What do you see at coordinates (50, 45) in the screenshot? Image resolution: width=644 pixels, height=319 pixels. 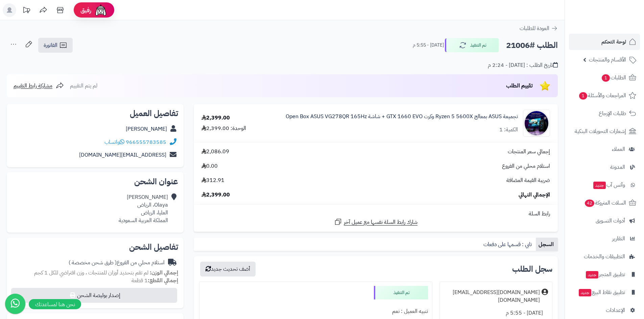 I see `span: الفاتورة` at bounding box center [50, 45].